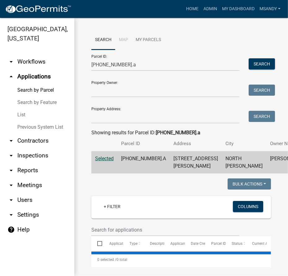 The width and height of the screenshot is (288, 276). What do you see at coordinates (256, 244) in the screenshot?
I see `datatable-header-cell: Current Activity` at bounding box center [256, 244].